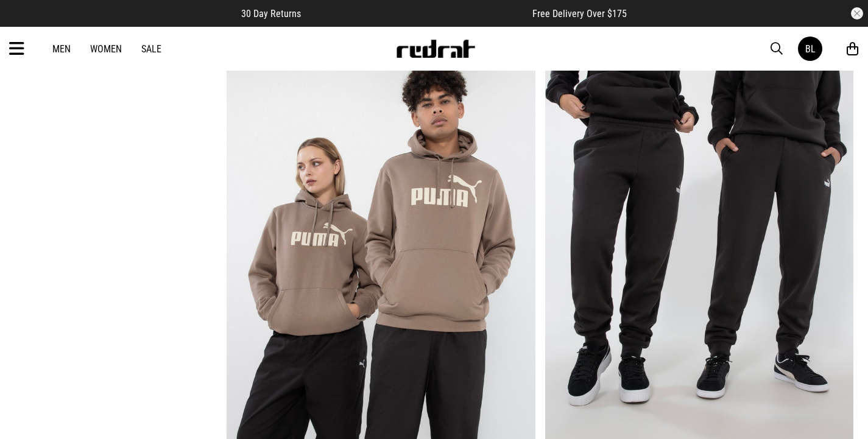 The image size is (868, 439). What do you see at coordinates (580, 13) in the screenshot?
I see `span: Free Delivery Over $175` at bounding box center [580, 13].